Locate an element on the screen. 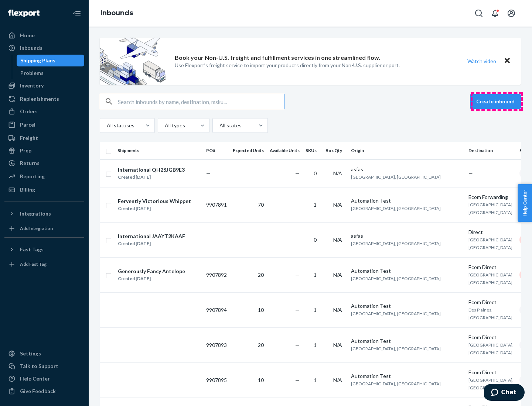 The image size is (532, 406). th: Available Units is located at coordinates (285, 151).